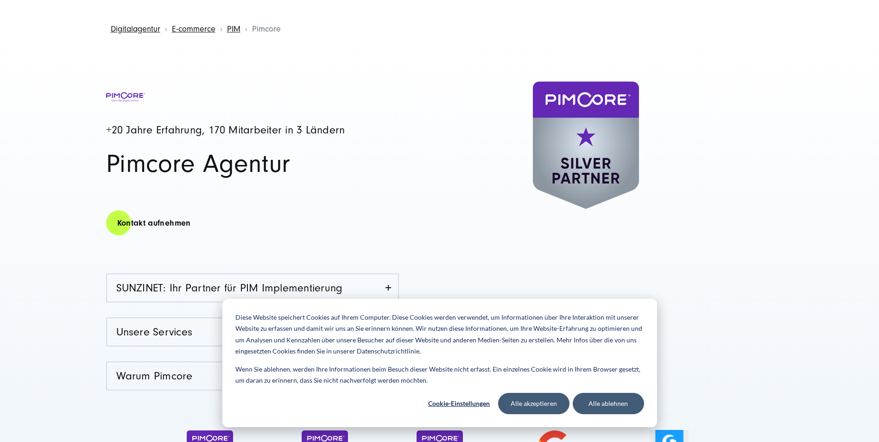  Describe the element at coordinates (586, 145) in the screenshot. I see `img: Pimcore Silver Partner Badge (Open-source-Software-Plattform, PIM, MDM, DAM, SMC, Digital Commerce)` at that location.